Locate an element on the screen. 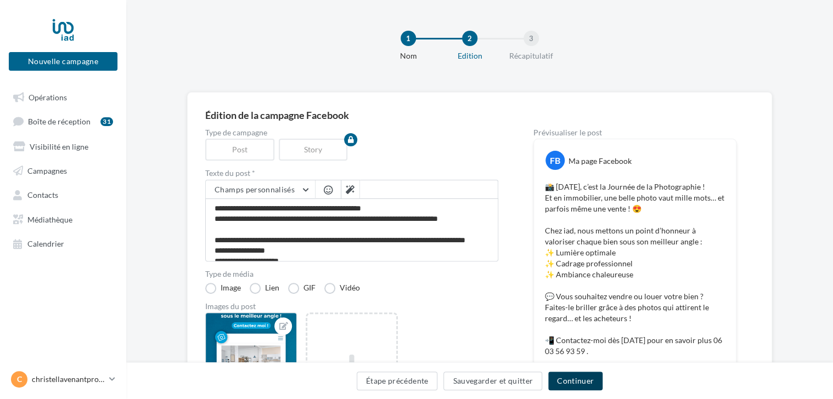 The height and width of the screenshot is (399, 833). div: Images du post is located at coordinates (352, 307).